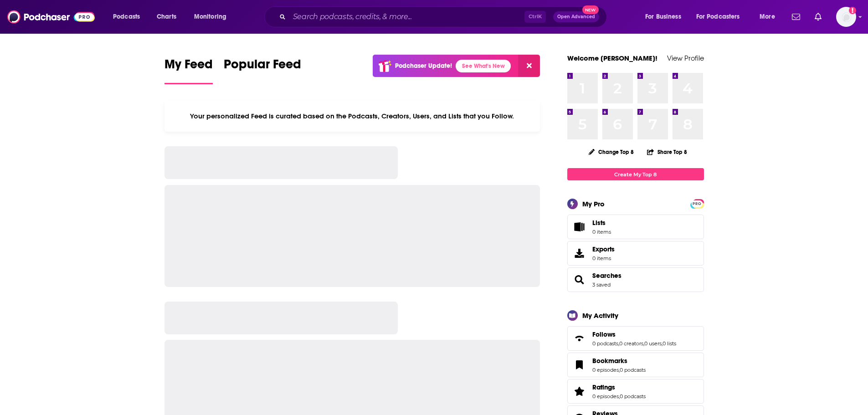  What do you see at coordinates (210, 17) in the screenshot?
I see `span: Monitoring` at bounding box center [210, 17].